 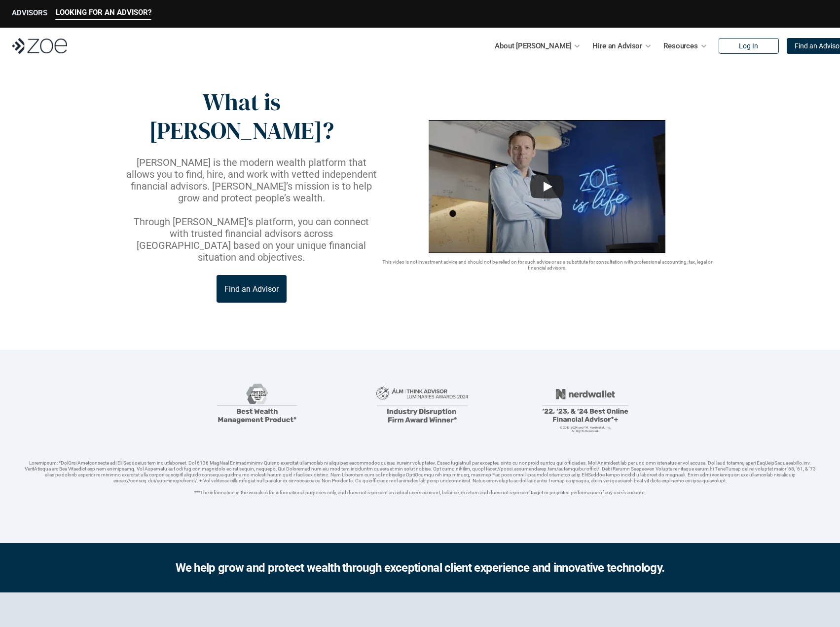 I want to click on p: Resources, so click(x=681, y=45).